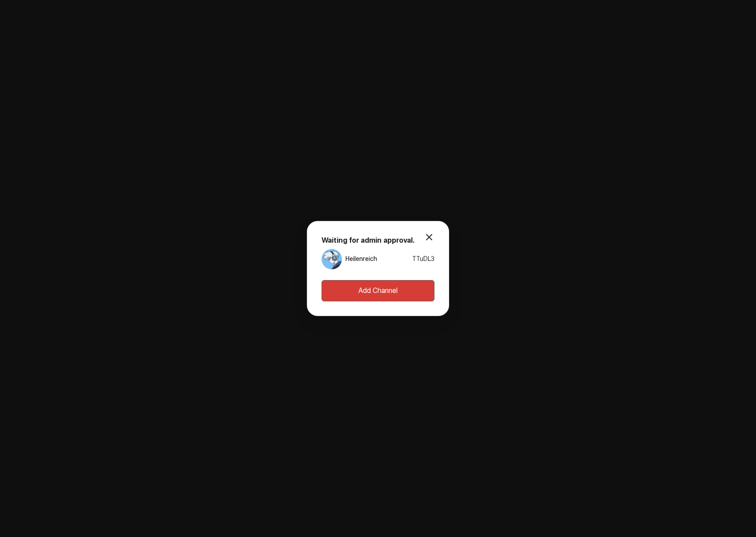  Describe the element at coordinates (378, 291) in the screenshot. I see `button: Add Channel` at that location.